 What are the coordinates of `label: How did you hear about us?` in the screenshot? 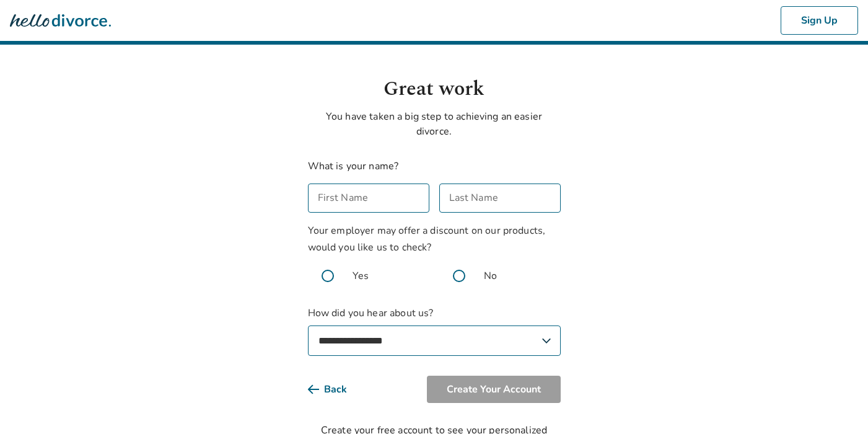 It's located at (434, 330).